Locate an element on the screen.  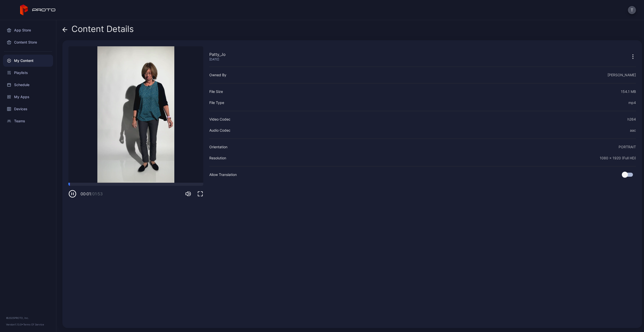
a: Content Store is located at coordinates (28, 42).